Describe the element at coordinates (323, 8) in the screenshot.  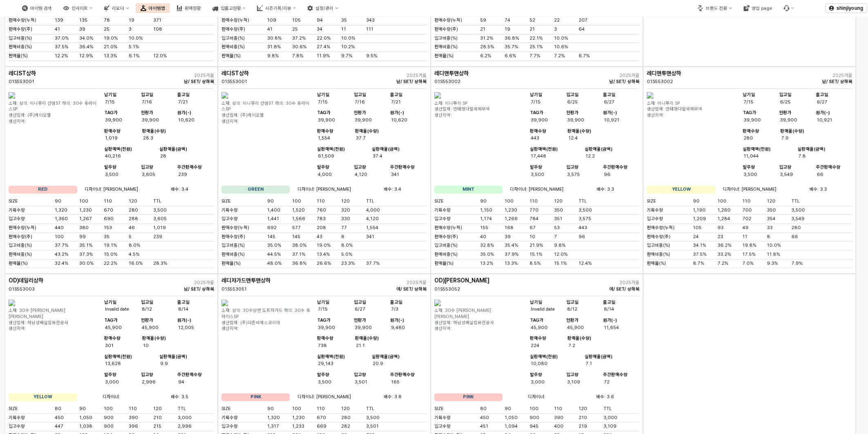
I see `button: 설정/관리` at that location.